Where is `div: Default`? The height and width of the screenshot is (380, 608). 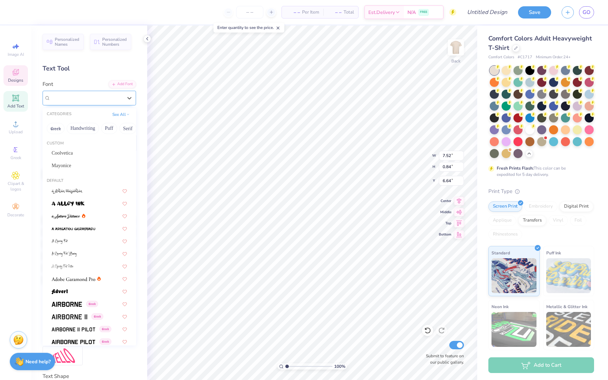 div: Default is located at coordinates (89, 181).